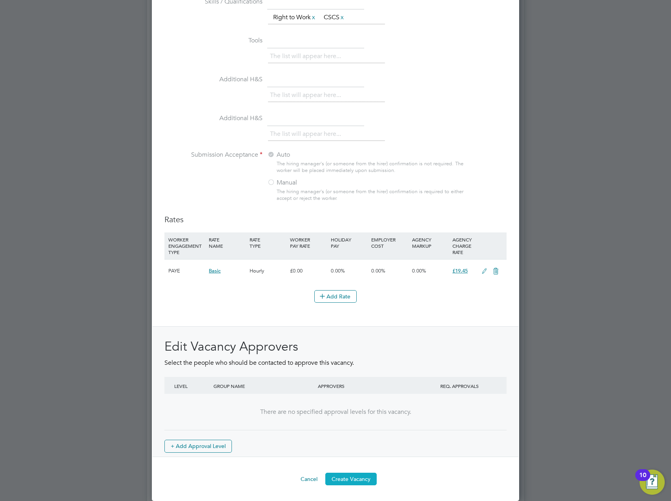 The width and height of the screenshot is (671, 501). Describe the element at coordinates (259, 363) in the screenshot. I see `span: Select the people who should be contacted to approve this vacancy.` at that location.